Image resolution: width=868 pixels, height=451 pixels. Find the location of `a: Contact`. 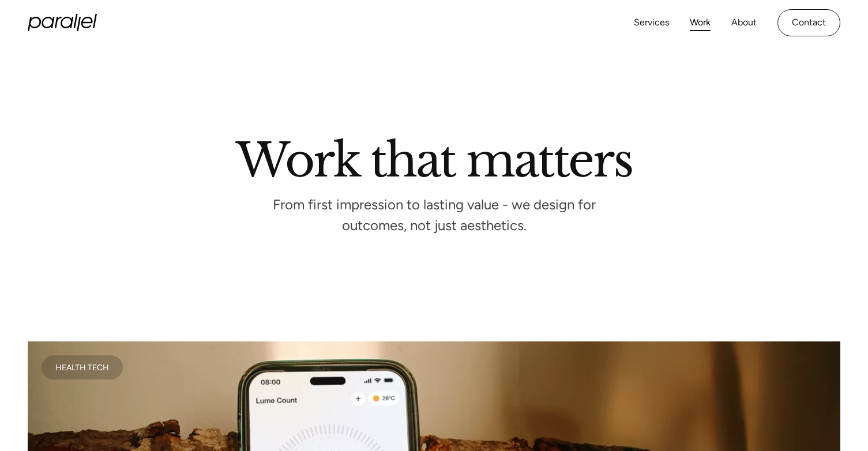

a: Contact is located at coordinates (808, 22).